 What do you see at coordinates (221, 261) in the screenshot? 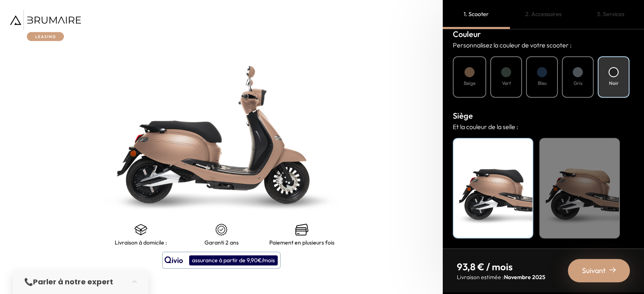
I see `button: assurance à partir de 9,90€/mois` at bounding box center [221, 261].